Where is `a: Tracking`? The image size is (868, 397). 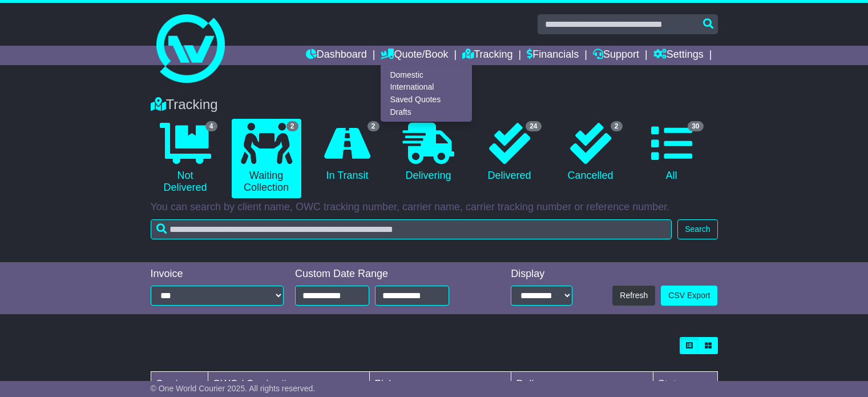
a: Tracking is located at coordinates (488, 55).